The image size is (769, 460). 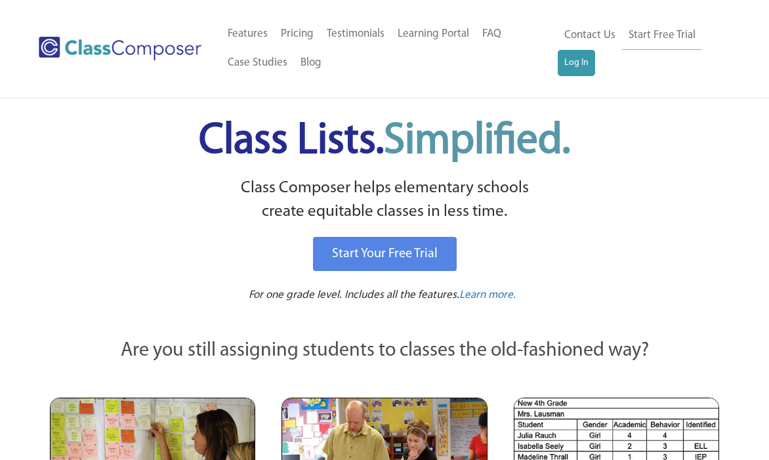 I want to click on a: Pricing, so click(x=297, y=34).